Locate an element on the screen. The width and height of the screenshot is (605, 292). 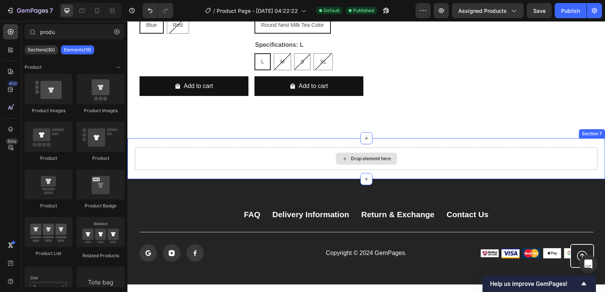
img: gempages_585750011204076379-cc89dd03-006d-44aa-bfe9-da3a51c721ed.png is located at coordinates (383, 233).